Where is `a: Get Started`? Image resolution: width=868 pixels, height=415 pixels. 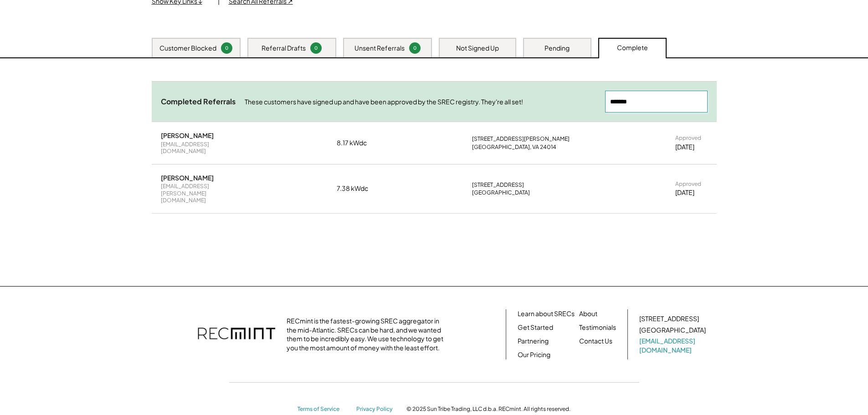
a: Get Started is located at coordinates (535, 328).